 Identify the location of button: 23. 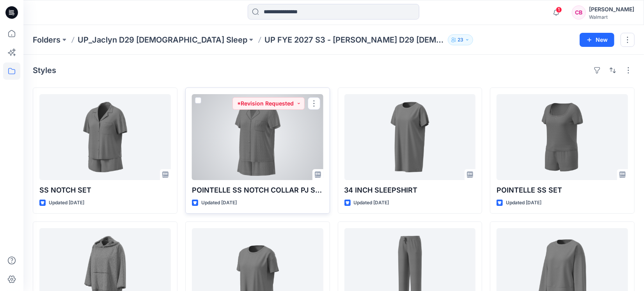
(460, 40).